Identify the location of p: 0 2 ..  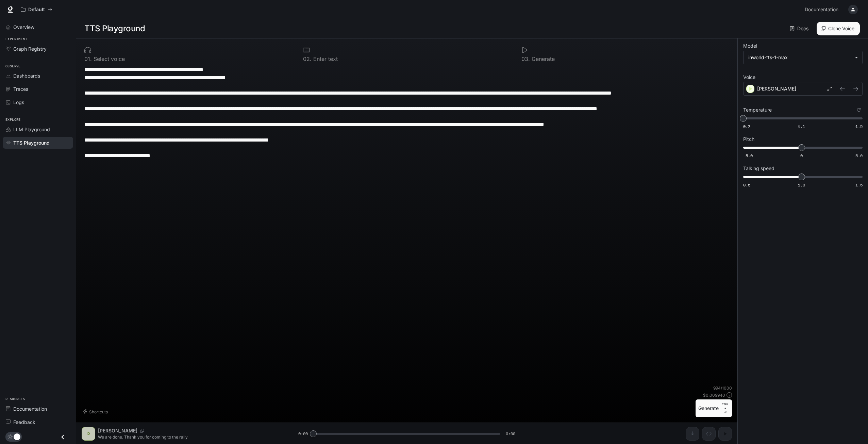
(307, 59).